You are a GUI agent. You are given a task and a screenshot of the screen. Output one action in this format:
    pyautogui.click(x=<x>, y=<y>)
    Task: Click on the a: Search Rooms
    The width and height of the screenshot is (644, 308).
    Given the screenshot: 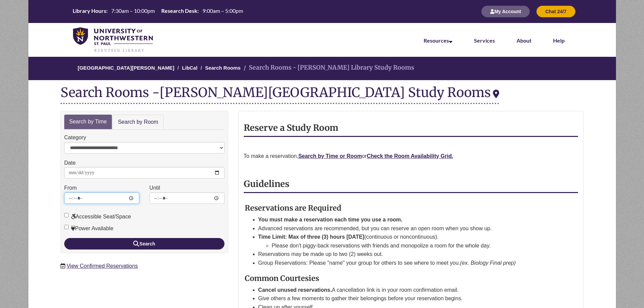 What is the action you would take?
    pyautogui.click(x=223, y=68)
    